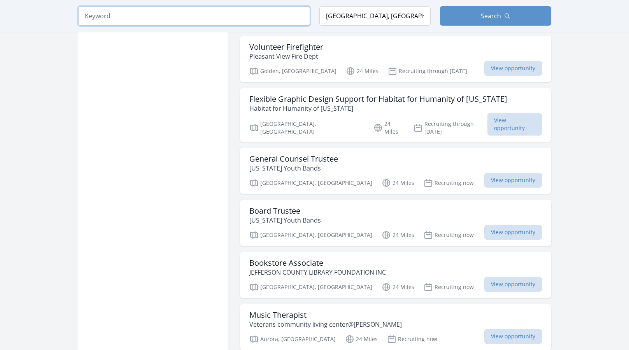  I want to click on p: JEFFERSON COUNTY LIBRARY FOUNDATION INC, so click(317, 272).